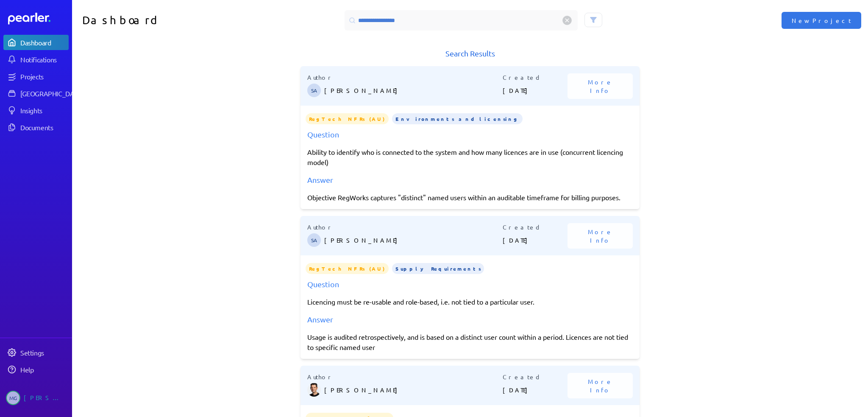 The width and height of the screenshot is (868, 417). Describe the element at coordinates (36, 352) in the screenshot. I see `a: Settings` at that location.